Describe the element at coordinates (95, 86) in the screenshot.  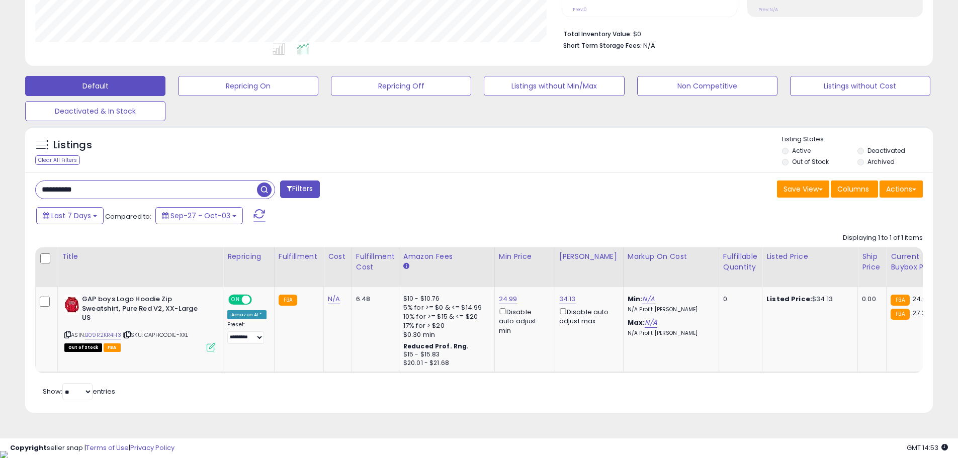
I see `button: Default` at that location.